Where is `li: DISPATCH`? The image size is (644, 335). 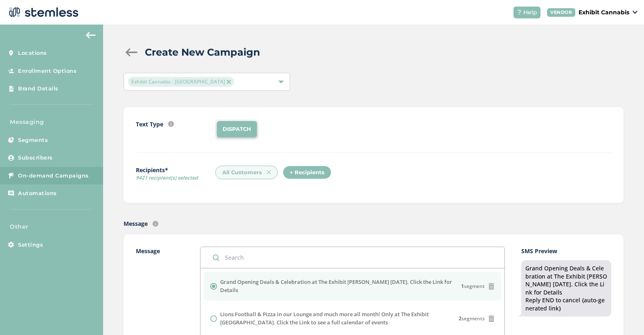
li: DISPATCH is located at coordinates (237, 129).